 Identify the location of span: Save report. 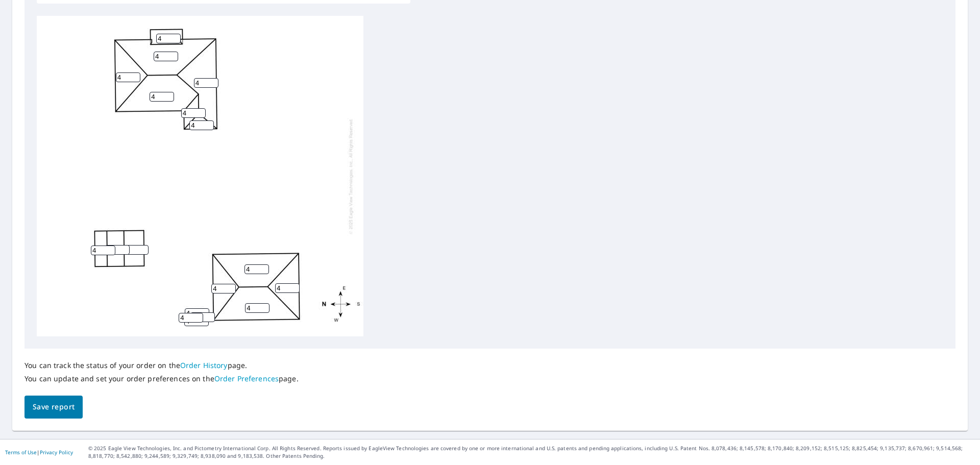
(53, 406).